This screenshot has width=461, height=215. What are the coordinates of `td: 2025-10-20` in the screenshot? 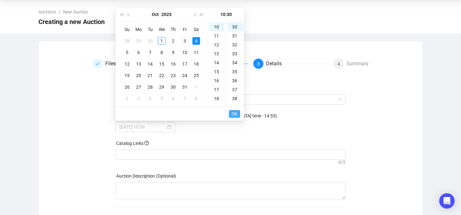 It's located at (139, 76).